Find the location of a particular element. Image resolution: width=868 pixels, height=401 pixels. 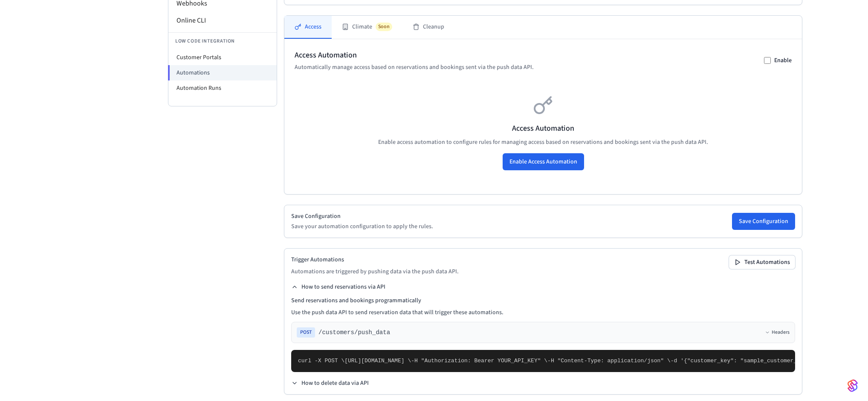

li: Customer Portals is located at coordinates (222, 57).